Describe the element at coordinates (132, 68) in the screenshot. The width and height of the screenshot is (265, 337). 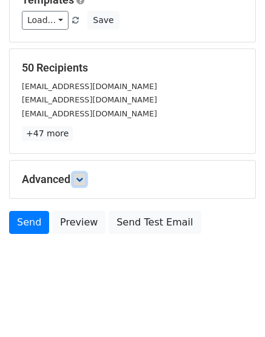
I see `h5: 50 Recipients` at that location.